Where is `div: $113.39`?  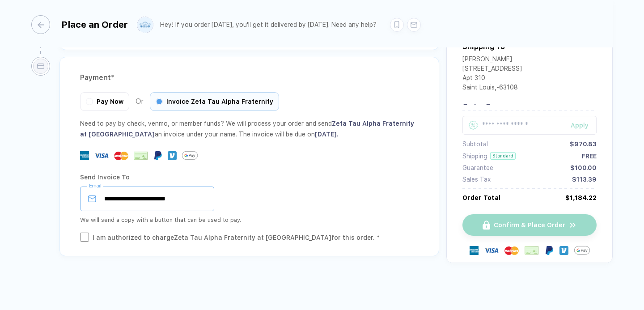
div: $113.39 is located at coordinates (584, 180).